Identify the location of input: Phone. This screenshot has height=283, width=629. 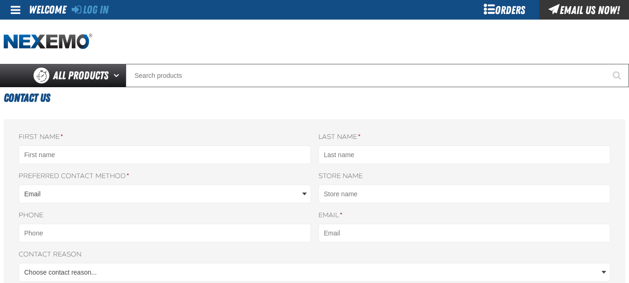
(165, 233).